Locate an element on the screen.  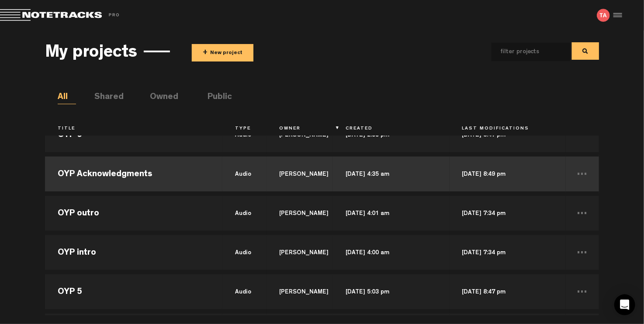
td: OYP intro is located at coordinates (134, 253).